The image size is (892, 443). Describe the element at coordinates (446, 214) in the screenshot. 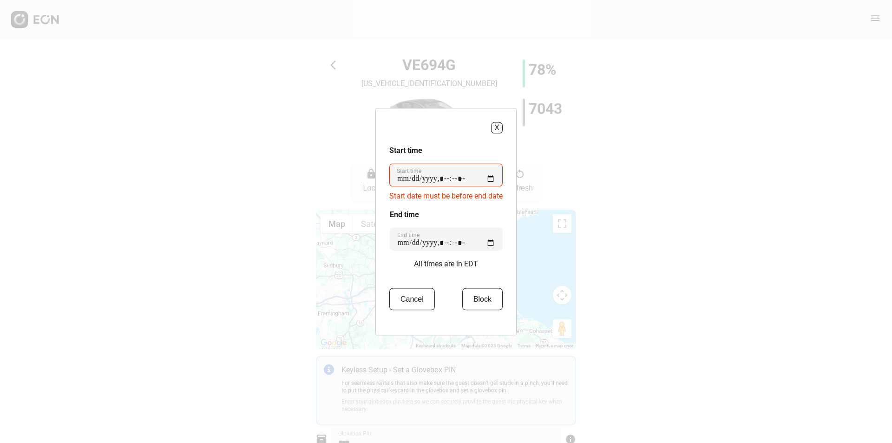

I see `h3: End time` at that location.